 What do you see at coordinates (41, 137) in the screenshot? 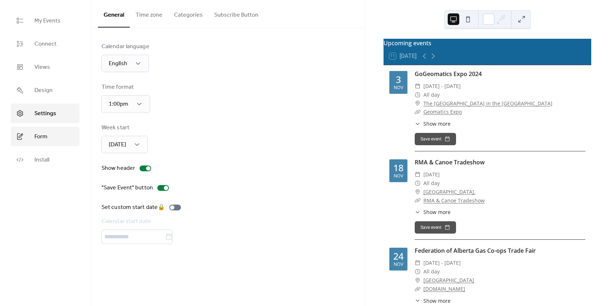
I see `span: Form` at bounding box center [41, 137].